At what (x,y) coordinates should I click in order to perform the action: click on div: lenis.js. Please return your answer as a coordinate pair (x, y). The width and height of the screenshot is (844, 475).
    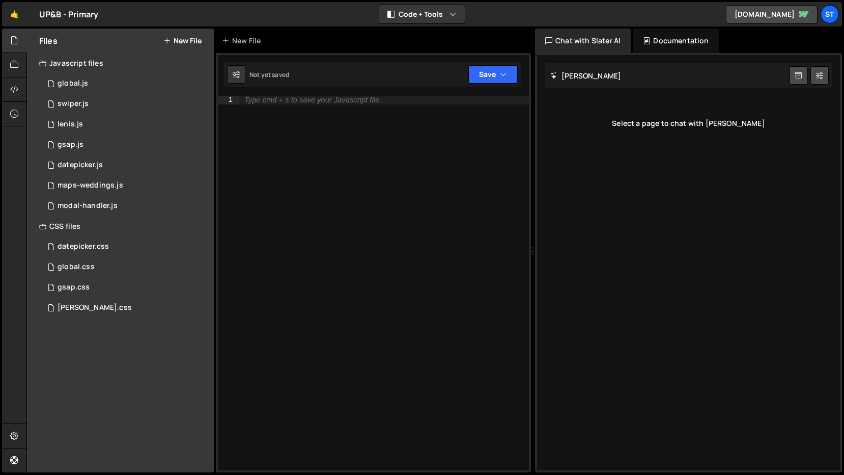
    Looking at the image, I should click on (70, 124).